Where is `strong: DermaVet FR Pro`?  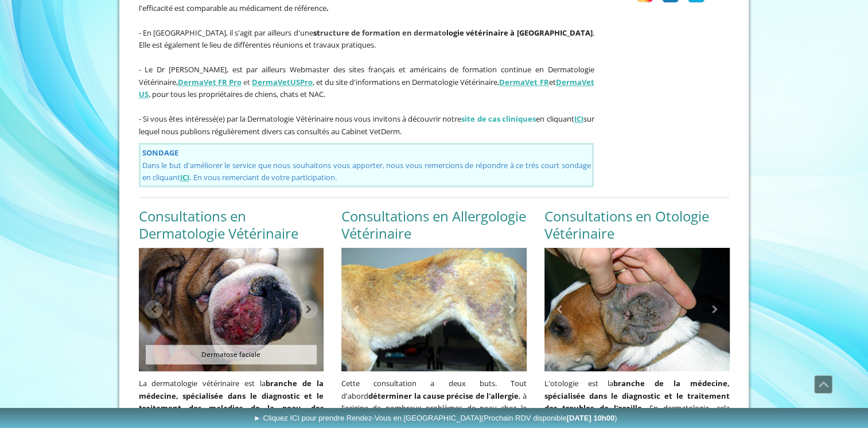
strong: DermaVet FR Pro is located at coordinates (209, 82).